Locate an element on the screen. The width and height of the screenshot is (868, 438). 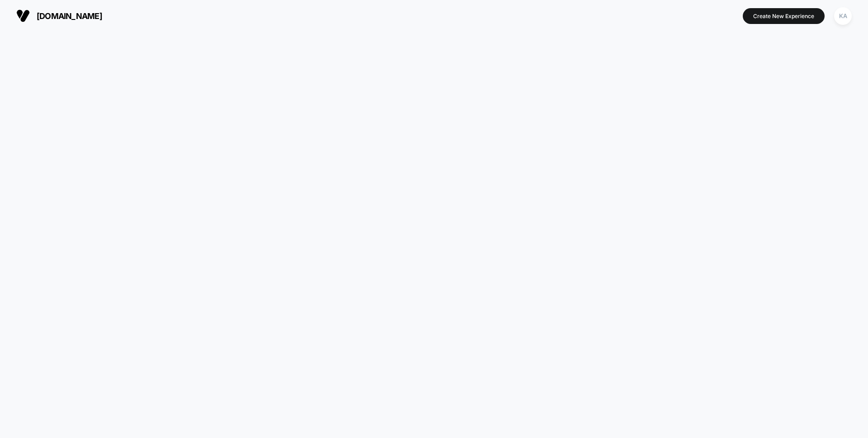
div: KA is located at coordinates (843, 16).